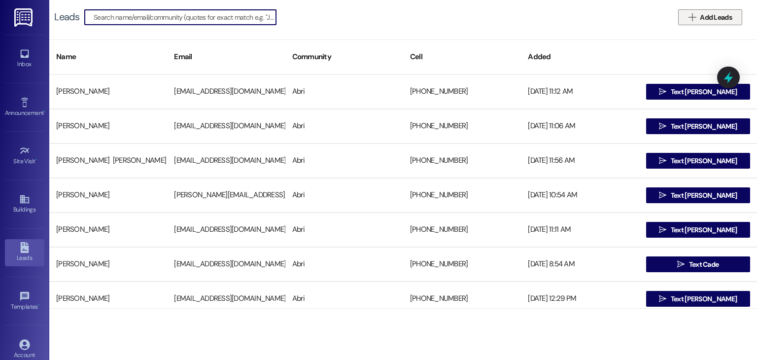 This screenshot has height=360, width=757. What do you see at coordinates (710, 17) in the screenshot?
I see `button: Add Leads` at bounding box center [710, 17].